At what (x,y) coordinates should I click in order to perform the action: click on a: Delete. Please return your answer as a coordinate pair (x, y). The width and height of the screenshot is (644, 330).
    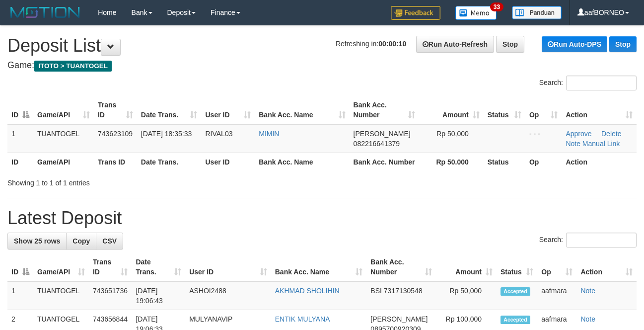
    Looking at the image, I should click on (611, 133).